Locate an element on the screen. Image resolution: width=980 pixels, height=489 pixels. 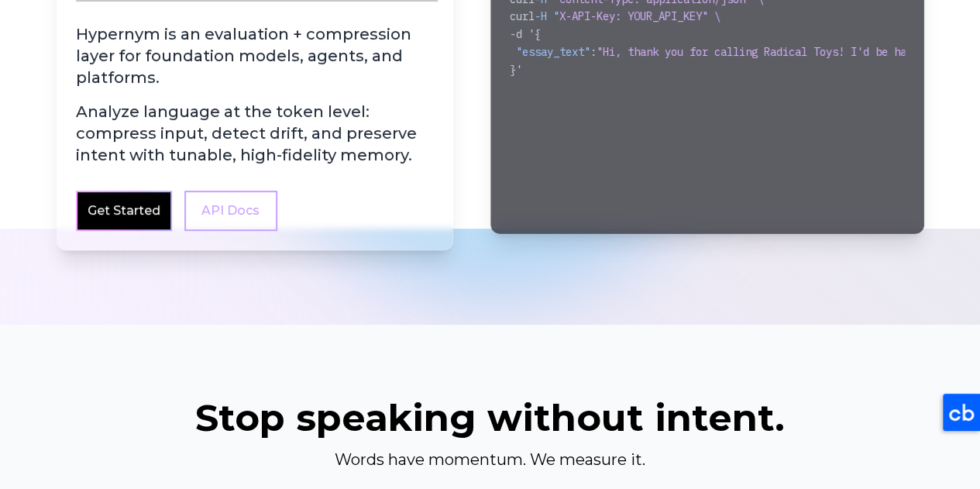
span: -d '{ is located at coordinates (525, 34).